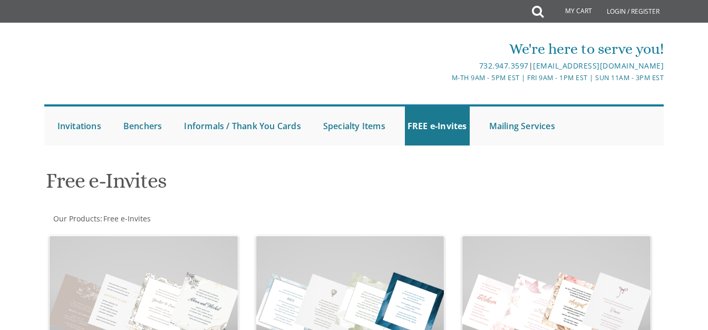 This screenshot has width=708, height=330. What do you see at coordinates (354, 126) in the screenshot?
I see `a: Specialty Items` at bounding box center [354, 126].